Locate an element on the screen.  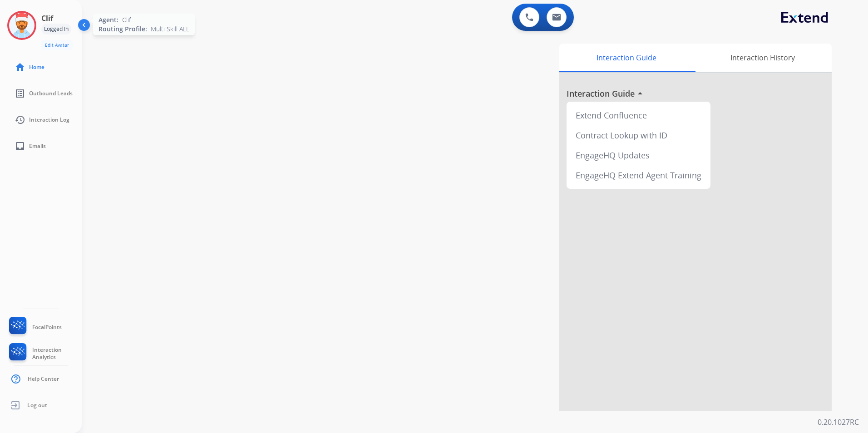
button: Edit Avatar is located at coordinates (57, 45).